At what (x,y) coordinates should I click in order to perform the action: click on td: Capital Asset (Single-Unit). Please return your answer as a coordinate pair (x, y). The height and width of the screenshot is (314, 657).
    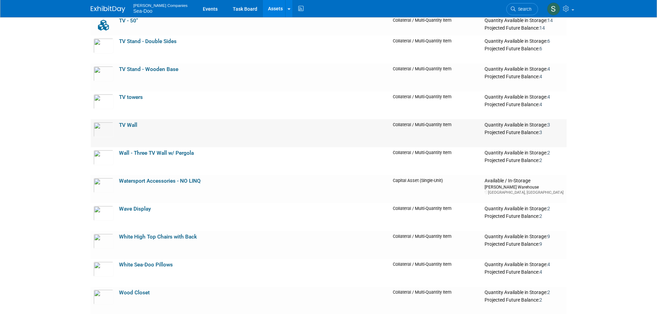
    Looking at the image, I should click on (436, 189).